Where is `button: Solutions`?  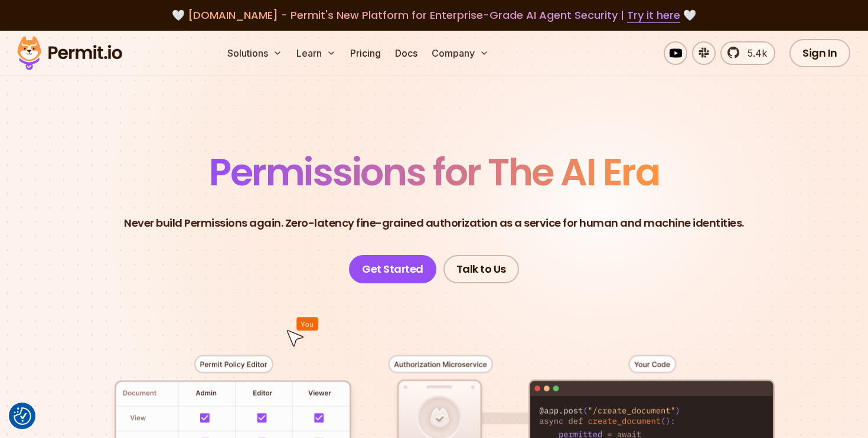
button: Solutions is located at coordinates (255, 53).